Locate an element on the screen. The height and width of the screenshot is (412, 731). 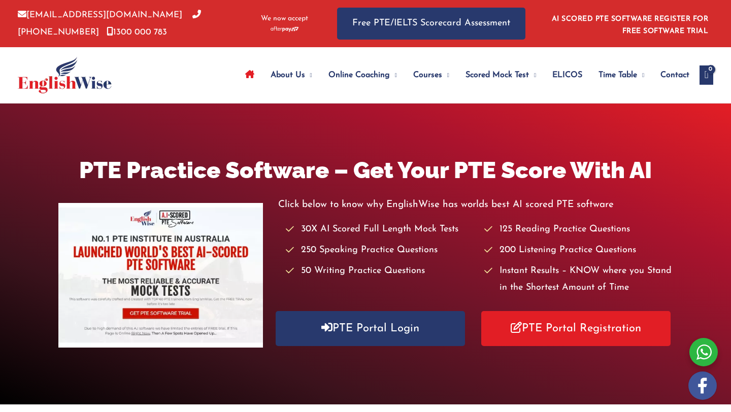
a: AI SCORED PTE SOFTWARE REGISTER FOR FREE SOFTWARE TRIAL is located at coordinates (630, 25).